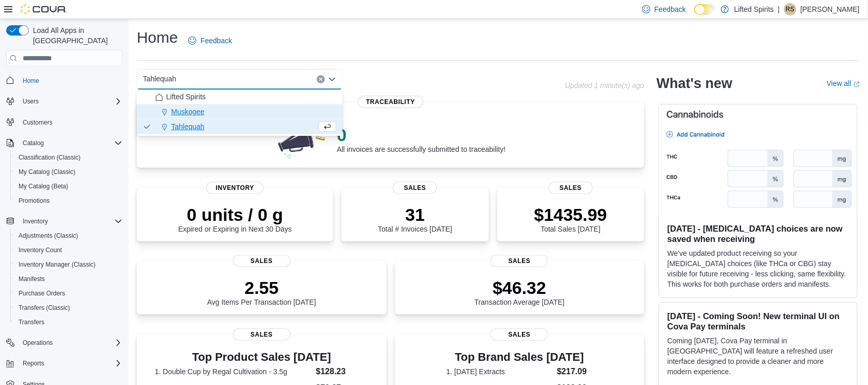 Image resolution: width=868 pixels, height=385 pixels. What do you see at coordinates (240, 112) in the screenshot?
I see `button: Muskogee` at bounding box center [240, 112].